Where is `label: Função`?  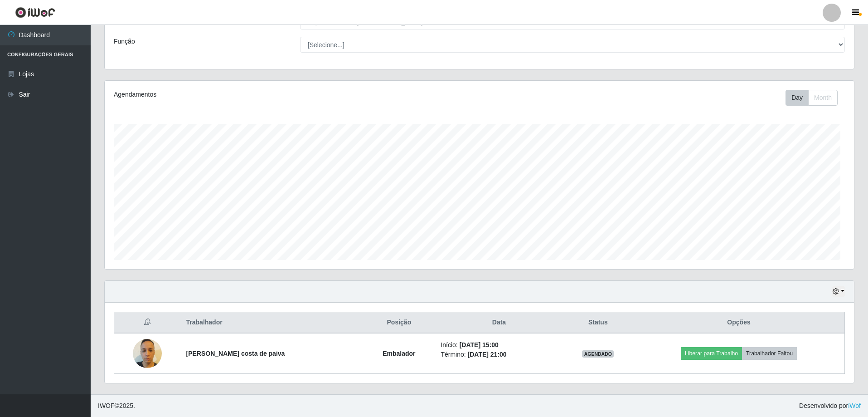 label: Função is located at coordinates (124, 42).